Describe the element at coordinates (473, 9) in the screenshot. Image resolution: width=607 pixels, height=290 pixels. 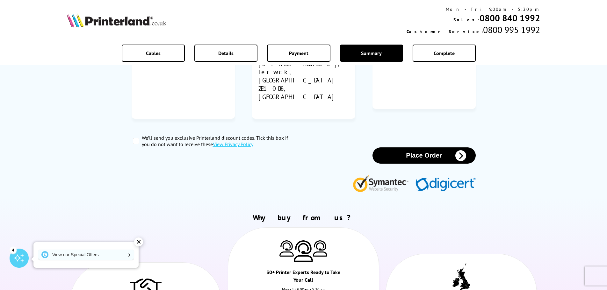
I see `div: Mon - Fri 9:00am - 5:30pm` at that location.